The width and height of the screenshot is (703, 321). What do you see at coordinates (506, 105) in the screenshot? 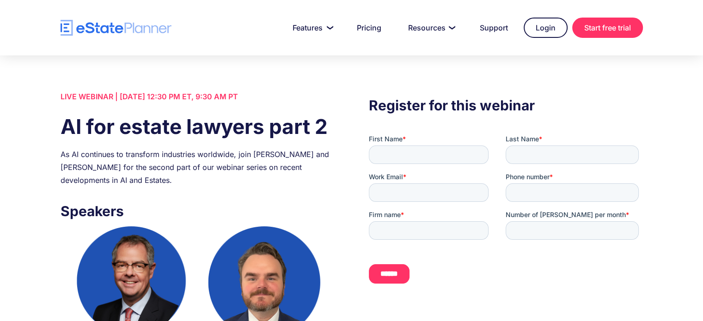
I see `h3: Register for this webinar` at bounding box center [506, 105].